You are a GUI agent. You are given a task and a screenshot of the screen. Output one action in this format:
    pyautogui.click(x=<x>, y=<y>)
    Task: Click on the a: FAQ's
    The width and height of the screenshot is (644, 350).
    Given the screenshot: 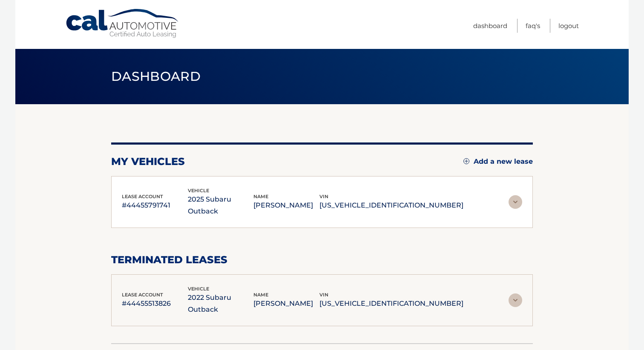 What is the action you would take?
    pyautogui.click(x=533, y=26)
    